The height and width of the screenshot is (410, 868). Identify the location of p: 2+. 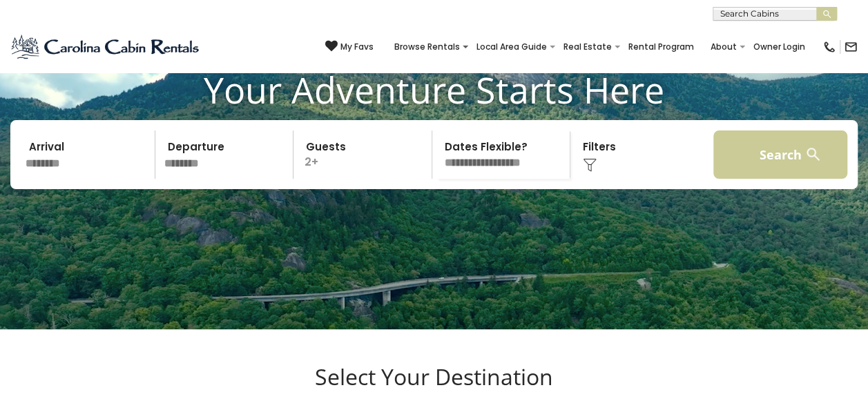
(365, 155).